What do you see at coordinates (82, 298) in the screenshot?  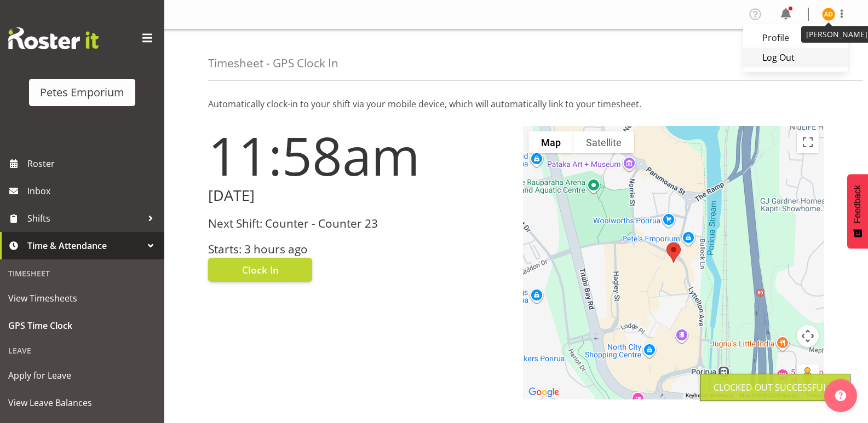 I see `a: View Timesheets` at bounding box center [82, 298].